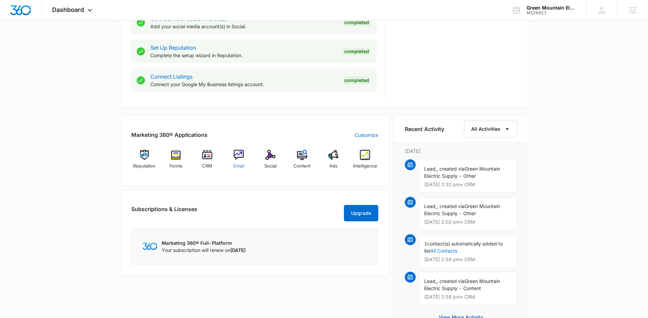 The image size is (648, 318). Describe the element at coordinates (144, 162) in the screenshot. I see `a: Reputation` at that location.